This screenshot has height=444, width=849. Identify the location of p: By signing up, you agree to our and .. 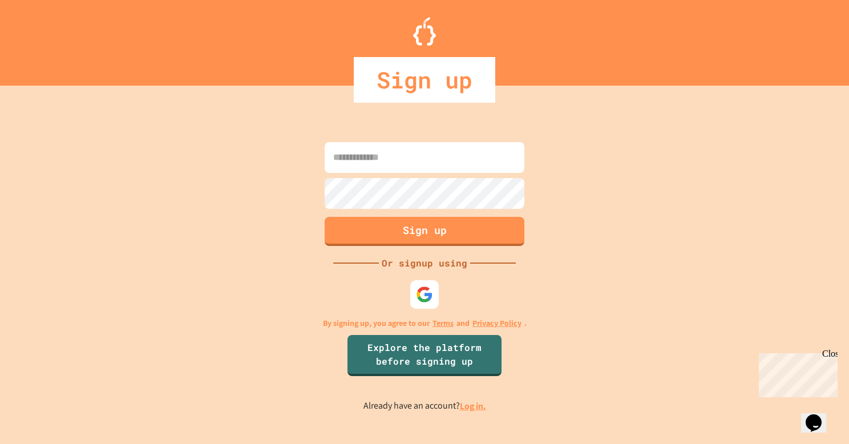
(424, 323).